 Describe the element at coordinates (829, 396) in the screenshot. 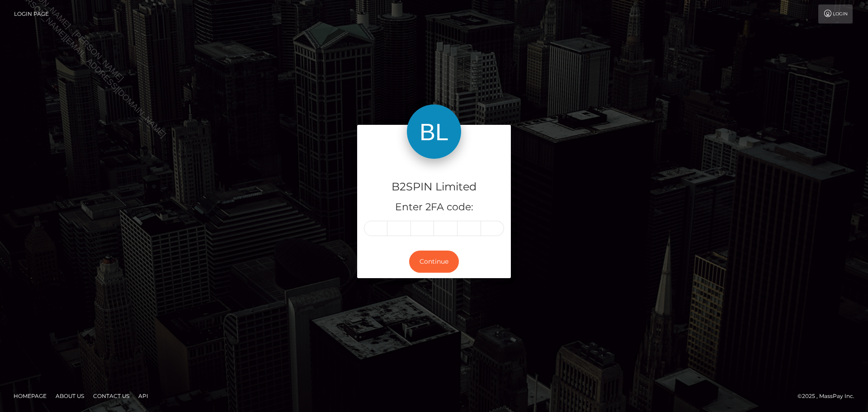

I see `div: © 2025 , MassPay Inc.` at that location.